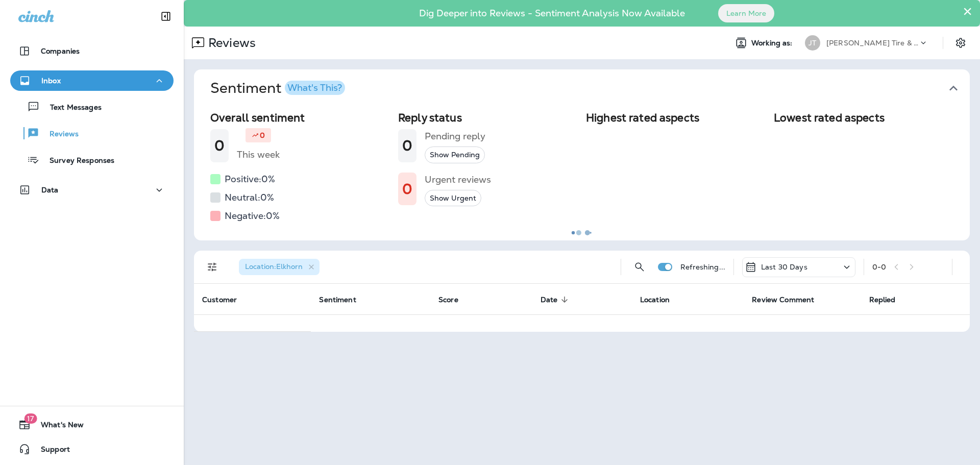 Image resolution: width=980 pixels, height=465 pixels. What do you see at coordinates (92, 450) in the screenshot?
I see `button: Support` at bounding box center [92, 450].